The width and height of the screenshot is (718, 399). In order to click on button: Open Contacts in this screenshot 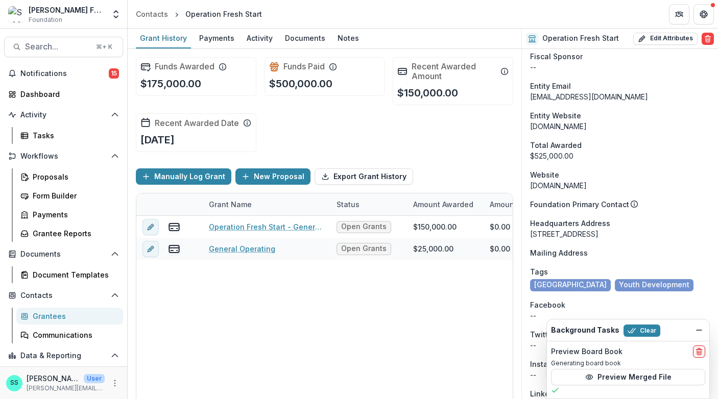, I will do `click(63, 296)`.